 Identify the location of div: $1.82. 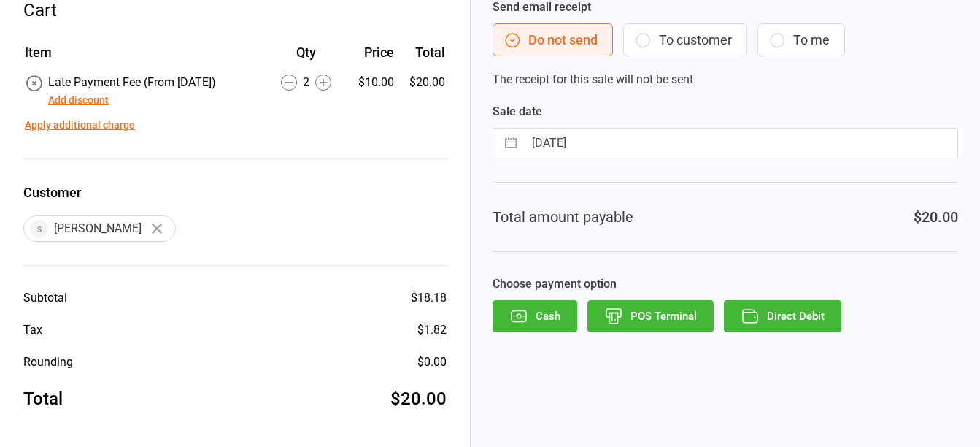
(432, 330).